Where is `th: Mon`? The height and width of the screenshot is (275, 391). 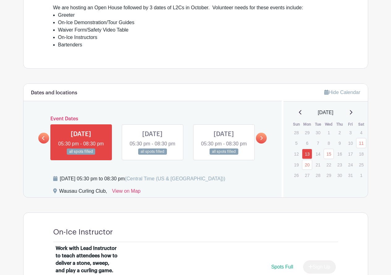
th: Mon is located at coordinates (307, 124).